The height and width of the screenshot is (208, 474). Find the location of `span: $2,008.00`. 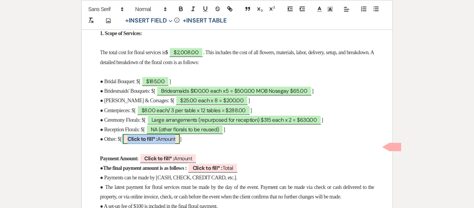

span: $2,008.00 is located at coordinates (186, 52).